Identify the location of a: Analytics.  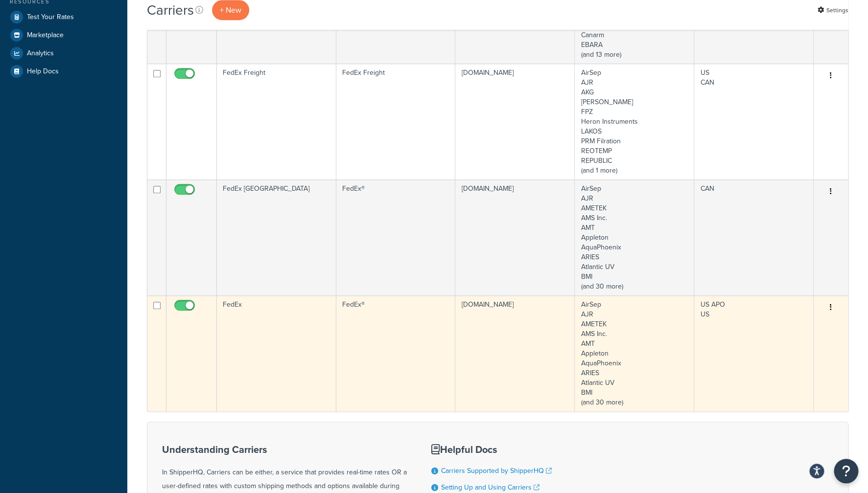
(64, 53).